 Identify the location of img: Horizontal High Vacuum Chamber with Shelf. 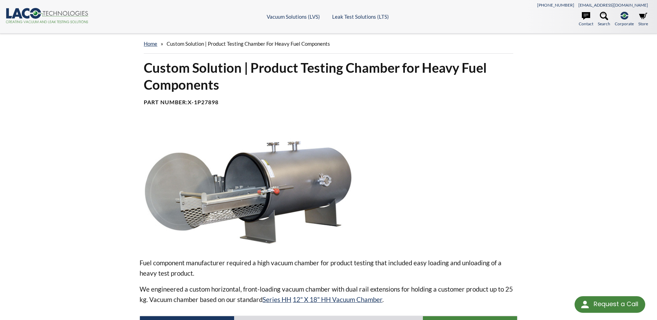
(250, 185).